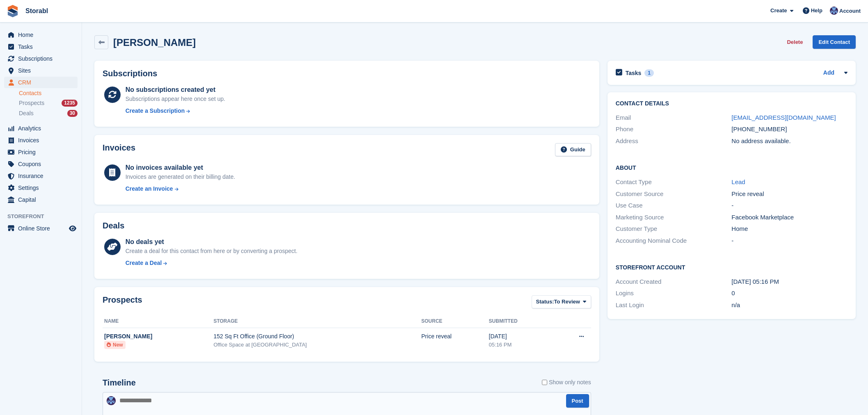 Image resolution: width=868 pixels, height=415 pixels. I want to click on th: Submitted, so click(521, 322).